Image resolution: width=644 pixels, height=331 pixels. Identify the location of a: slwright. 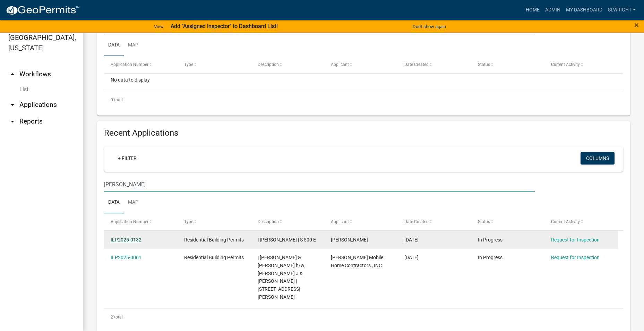
(622, 10).